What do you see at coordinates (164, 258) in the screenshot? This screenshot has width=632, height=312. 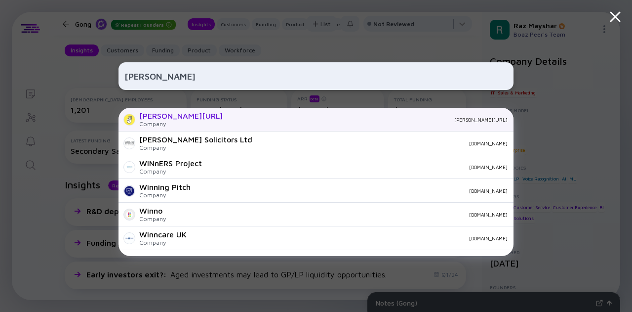 I see `div: Winningtemp` at bounding box center [164, 258].